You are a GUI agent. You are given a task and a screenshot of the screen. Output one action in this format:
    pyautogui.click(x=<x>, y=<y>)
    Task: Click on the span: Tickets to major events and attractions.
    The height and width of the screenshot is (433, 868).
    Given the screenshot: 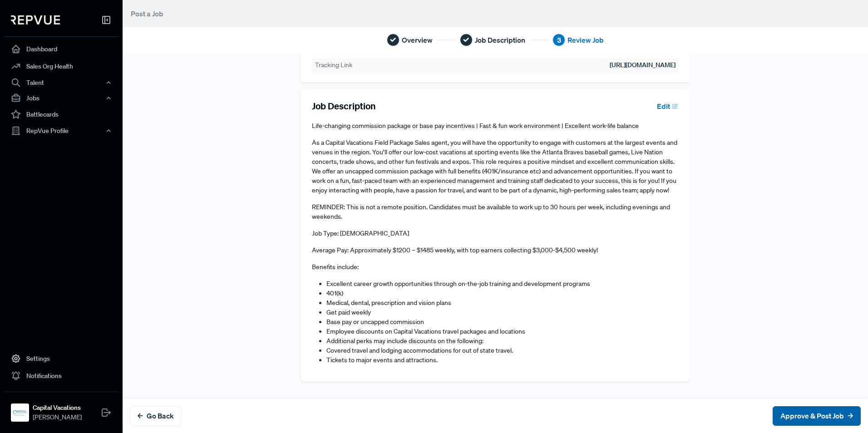 What is the action you would take?
    pyautogui.click(x=382, y=360)
    